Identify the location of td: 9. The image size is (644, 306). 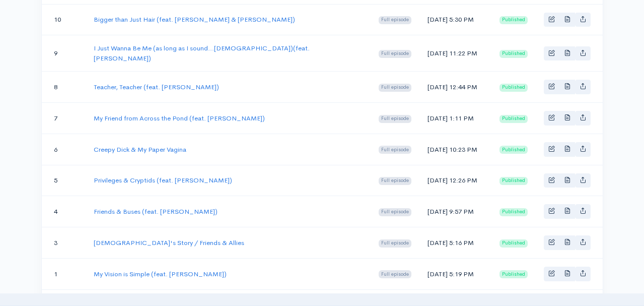
(64, 53).